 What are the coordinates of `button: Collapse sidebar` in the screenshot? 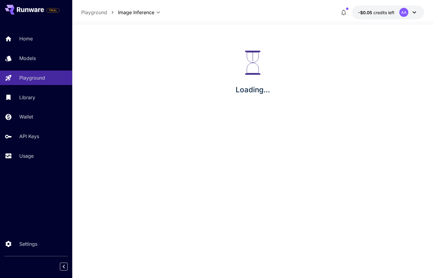 It's located at (64, 266).